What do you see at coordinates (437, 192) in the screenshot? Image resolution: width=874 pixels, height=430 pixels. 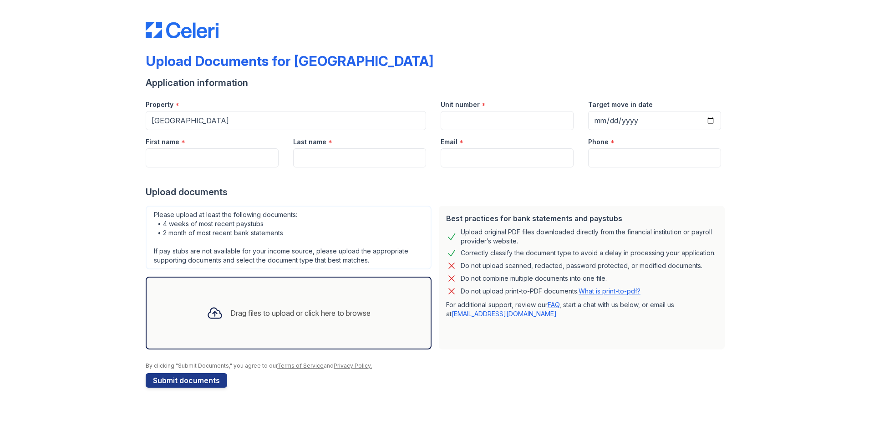 I see `div: Upload documents` at bounding box center [437, 192].